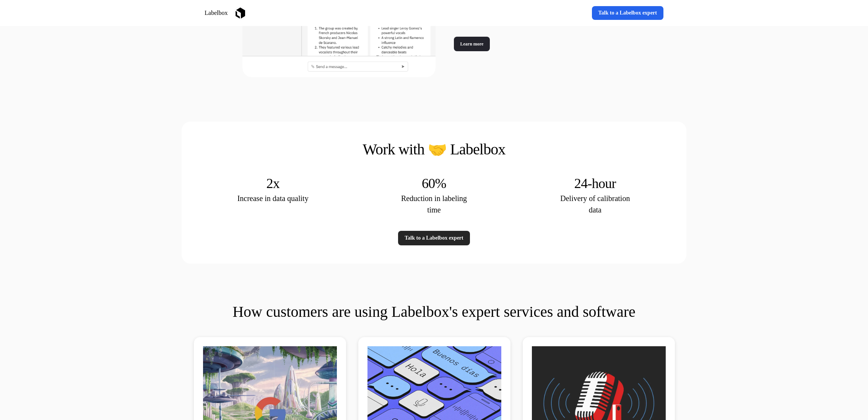 The width and height of the screenshot is (868, 420). Describe the element at coordinates (273, 198) in the screenshot. I see `p: Increase in data quality` at that location.